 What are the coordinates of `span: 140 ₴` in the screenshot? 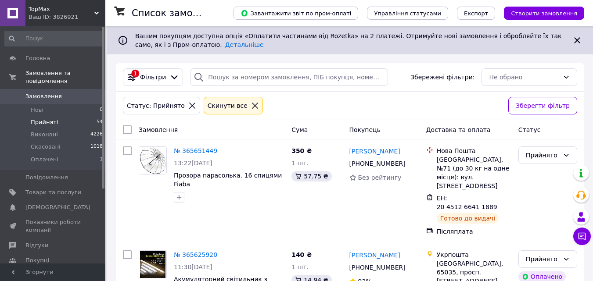 It's located at (302, 255).